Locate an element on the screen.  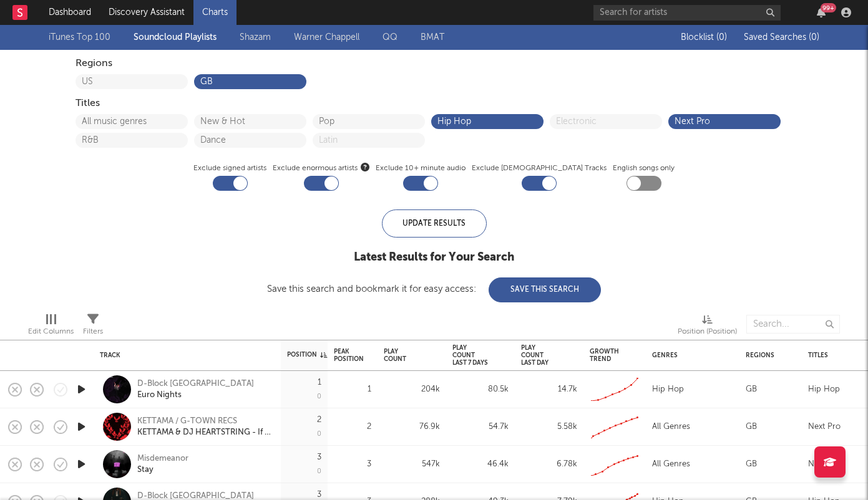
div: Genres is located at coordinates (689, 356).